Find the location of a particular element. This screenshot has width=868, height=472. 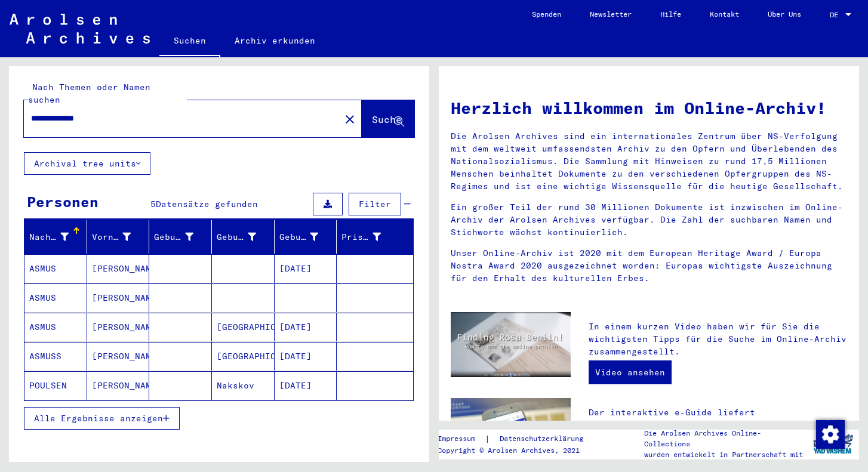

mat-header-cell: Prisoner # is located at coordinates (375, 237).